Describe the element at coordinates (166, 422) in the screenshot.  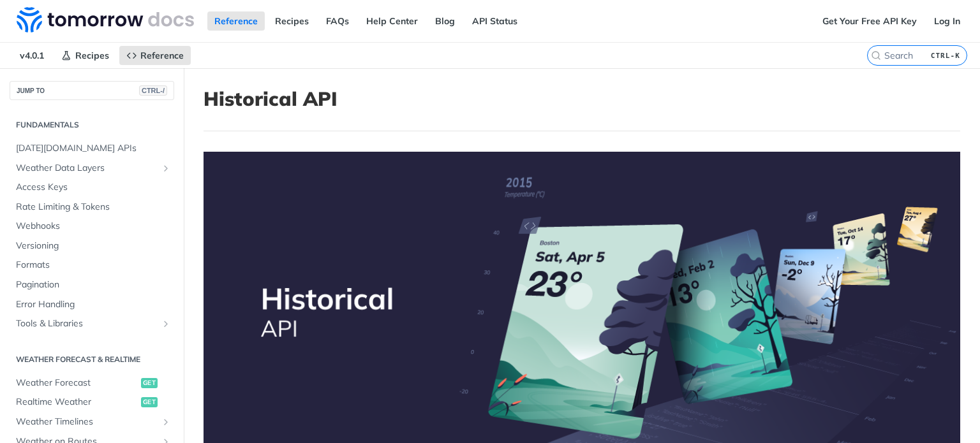
I see `button: Show subpages for Weather Timelines` at that location.